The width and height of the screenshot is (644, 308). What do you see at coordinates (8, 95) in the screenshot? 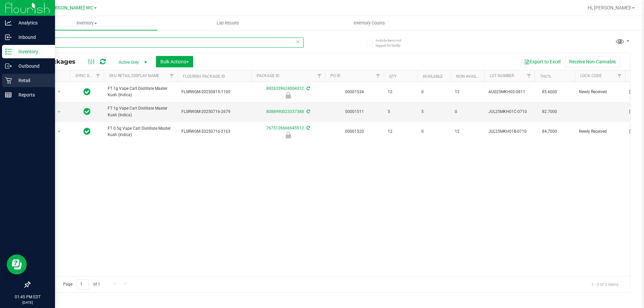
I see `inline-svg: Reports` at bounding box center [8, 95].